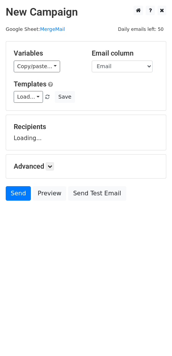 The width and height of the screenshot is (172, 356). What do you see at coordinates (49, 193) in the screenshot?
I see `a: Preview` at bounding box center [49, 193].